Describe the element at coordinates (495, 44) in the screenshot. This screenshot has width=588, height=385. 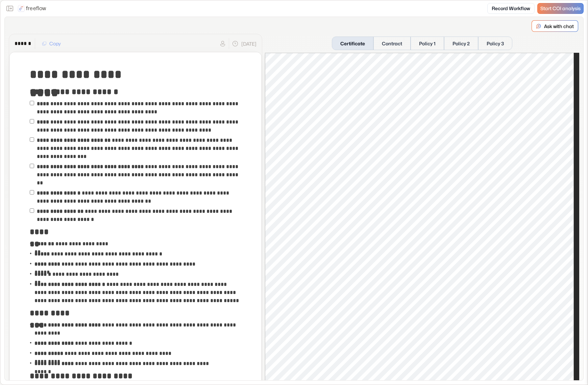
I see `button: Policy 3` at that location.